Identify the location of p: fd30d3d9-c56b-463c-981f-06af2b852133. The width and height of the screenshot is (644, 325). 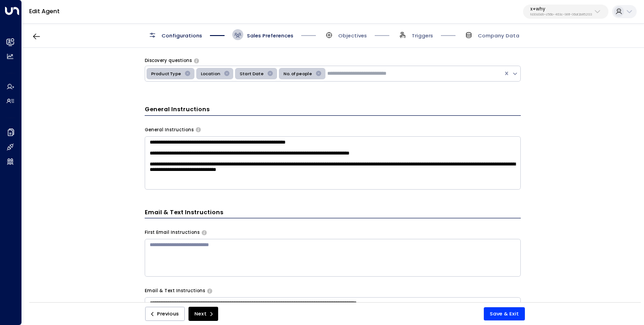
(561, 15).